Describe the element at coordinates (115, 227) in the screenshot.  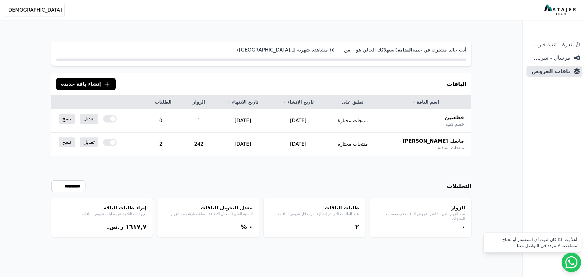
I see `span: ر.س.` at that location.